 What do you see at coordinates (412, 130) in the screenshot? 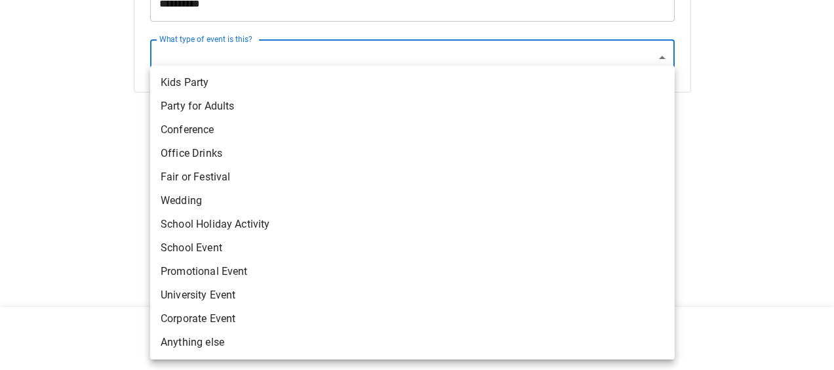
I see `li: Conference` at bounding box center [412, 130].